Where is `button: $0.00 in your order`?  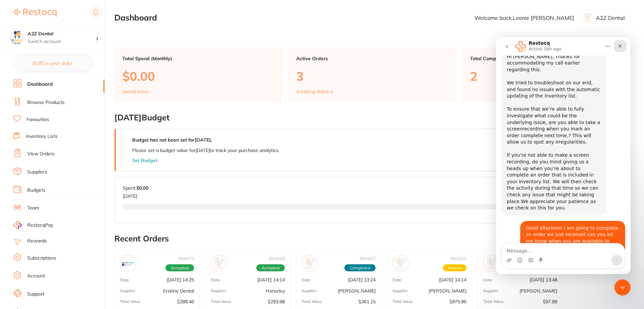 button: $0.00 in your order is located at coordinates (52, 63).